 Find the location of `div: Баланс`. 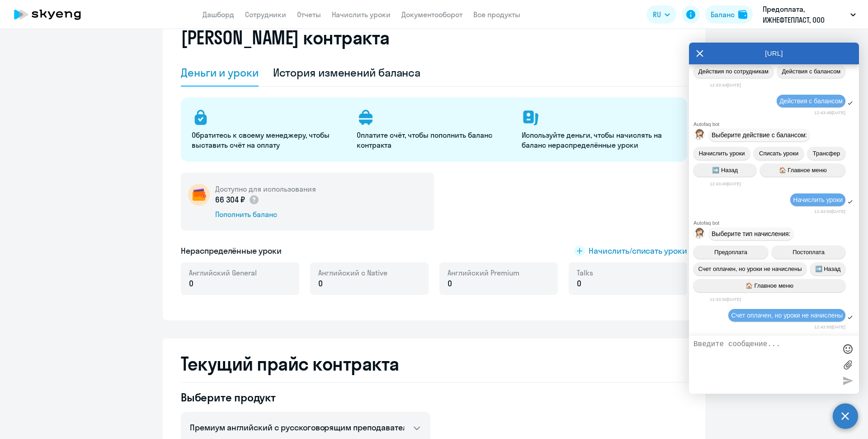

div: Баланс is located at coordinates (723, 15).